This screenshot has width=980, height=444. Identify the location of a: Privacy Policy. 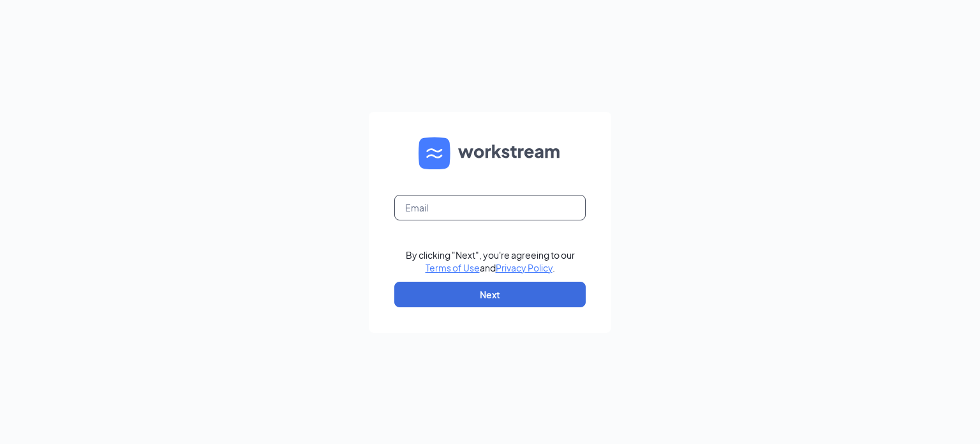
(524, 268).